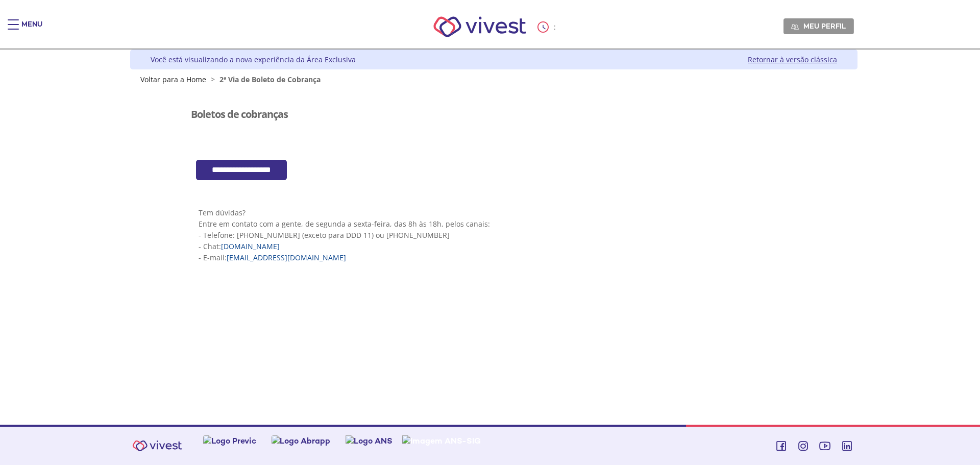  What do you see at coordinates (442, 440) in the screenshot?
I see `img: Imagem ANS-SIG` at bounding box center [442, 440].